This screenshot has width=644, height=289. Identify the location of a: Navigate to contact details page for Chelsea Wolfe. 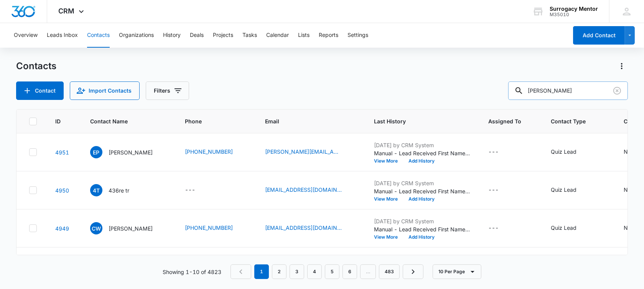
(62, 228).